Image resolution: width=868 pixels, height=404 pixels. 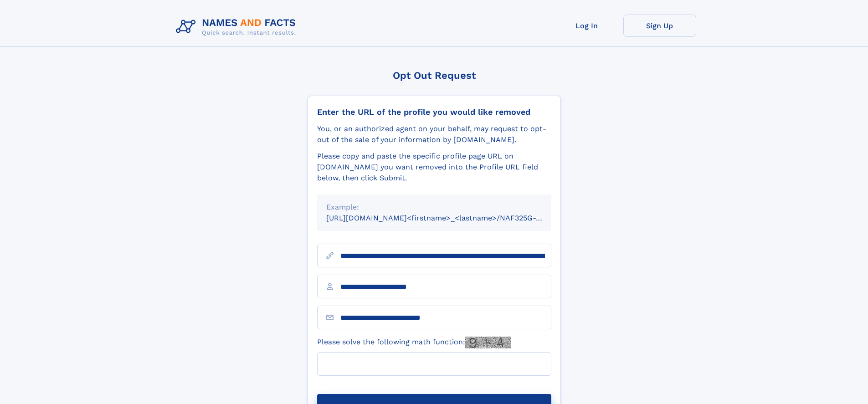 I want to click on div: Opt Out Request, so click(x=434, y=75).